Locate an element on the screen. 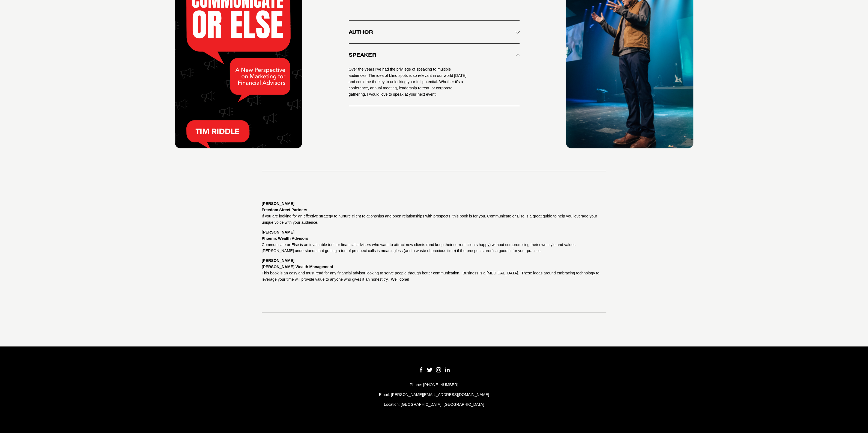  p: This book is an easy and must read for any financial advisor looking to serve people through bett... is located at coordinates (434, 270).